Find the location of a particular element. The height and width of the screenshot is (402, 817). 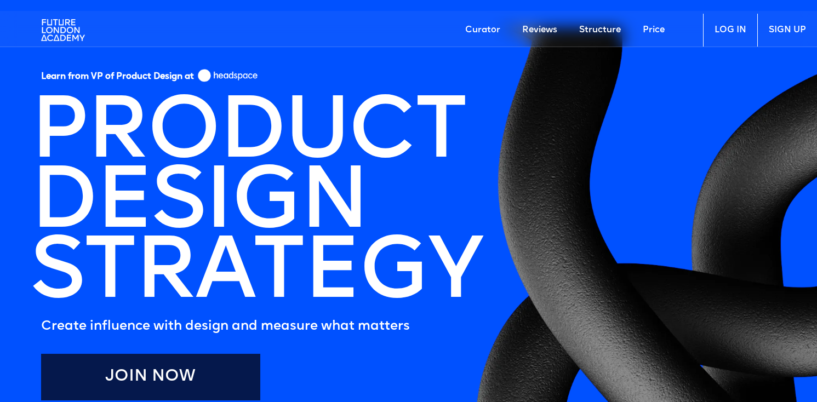

a: Reviews is located at coordinates (540, 30).